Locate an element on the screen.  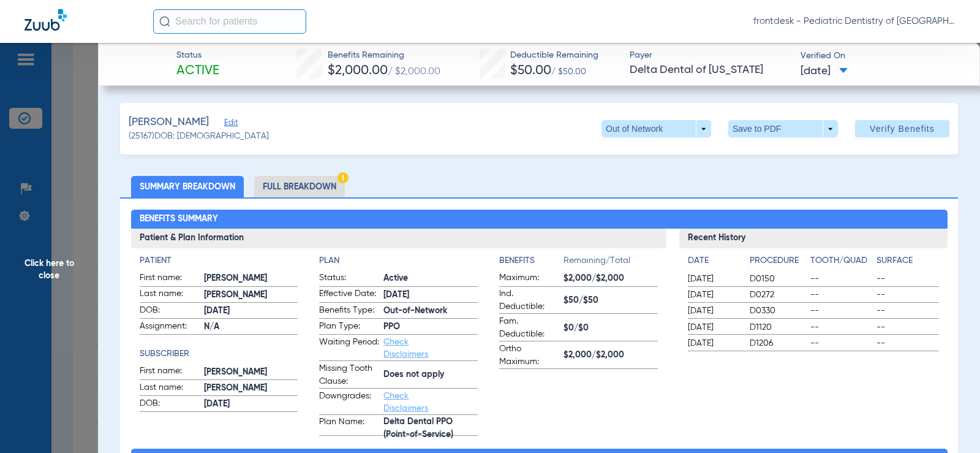
span: / $2,000.00 is located at coordinates (414, 72).